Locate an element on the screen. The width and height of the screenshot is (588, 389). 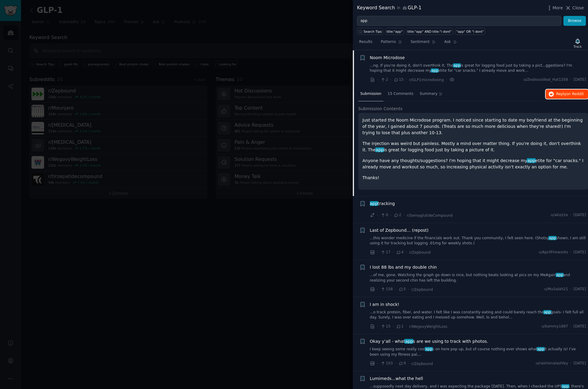
span: u/kammy1887 is located at coordinates (555, 327).